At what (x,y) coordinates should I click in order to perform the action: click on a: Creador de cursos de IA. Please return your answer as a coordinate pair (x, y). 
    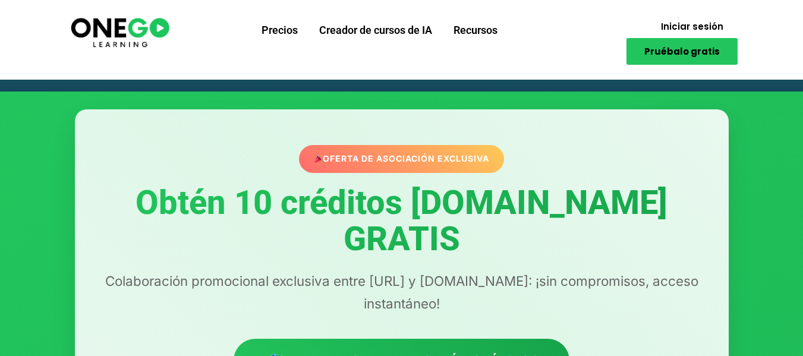
    Looking at the image, I should click on (375, 30).